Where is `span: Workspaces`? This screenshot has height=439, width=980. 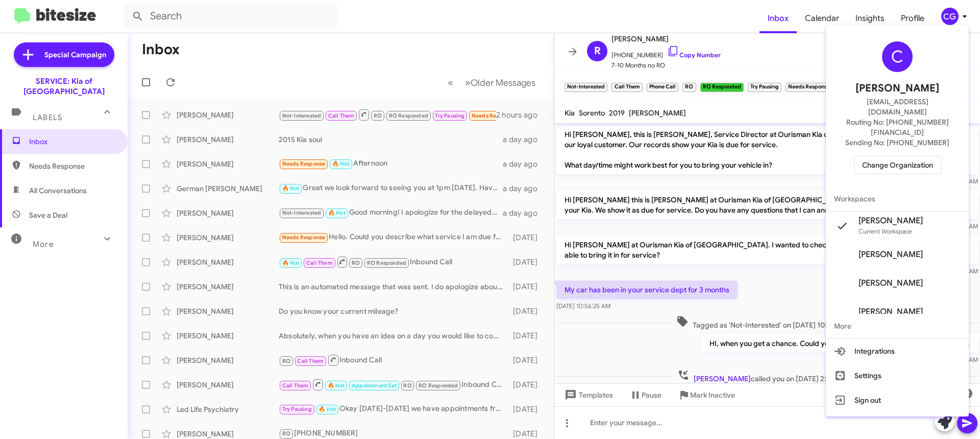 span: Workspaces is located at coordinates (897, 199).